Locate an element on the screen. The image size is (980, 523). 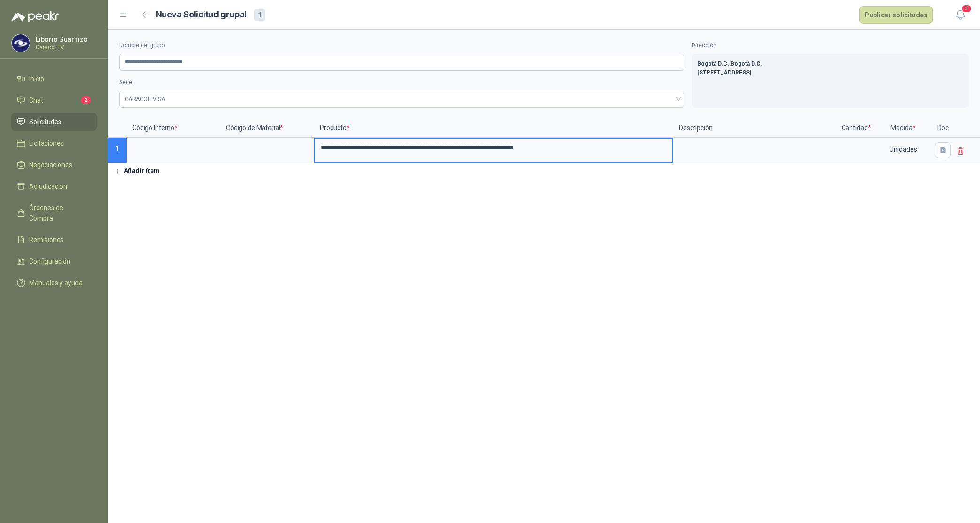
span: Órdenes de Compra is located at coordinates (58, 213).